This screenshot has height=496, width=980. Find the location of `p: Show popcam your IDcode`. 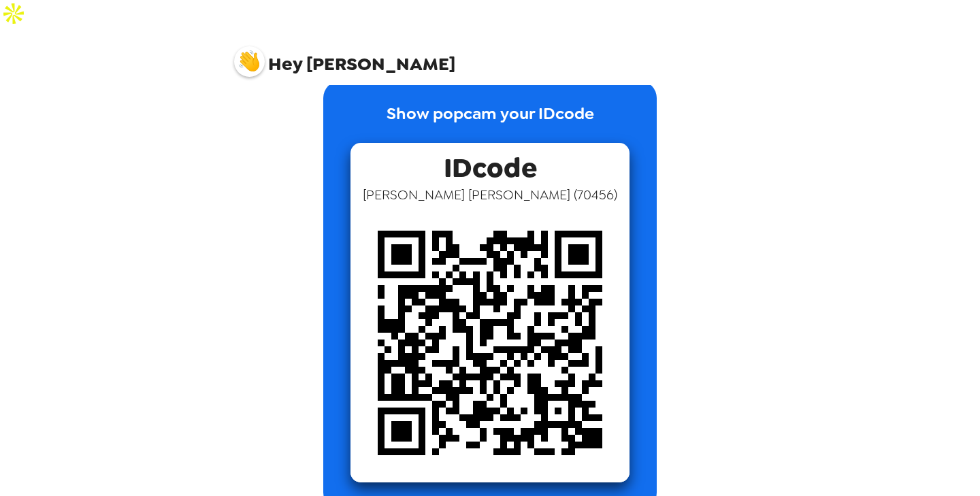

p: Show popcam your IDcode is located at coordinates (490, 122).